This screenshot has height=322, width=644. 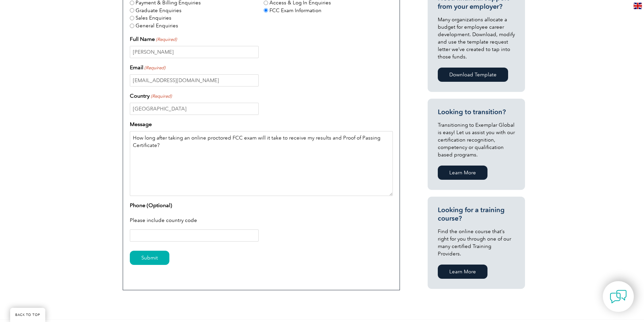 What do you see at coordinates (153, 18) in the screenshot?
I see `label: Sales Enquiries` at bounding box center [153, 18].